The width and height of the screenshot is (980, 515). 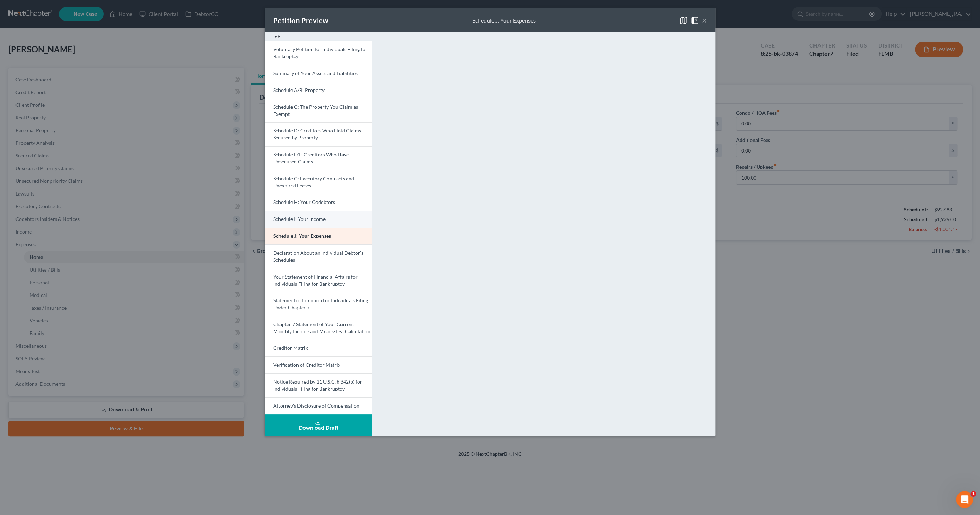 I want to click on div: Petition Preview, so click(x=301, y=20).